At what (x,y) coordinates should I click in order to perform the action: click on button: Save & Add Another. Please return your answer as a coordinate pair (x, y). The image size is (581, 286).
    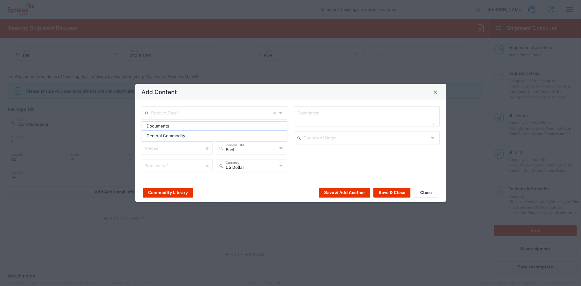
    Looking at the image, I should click on (344, 193).